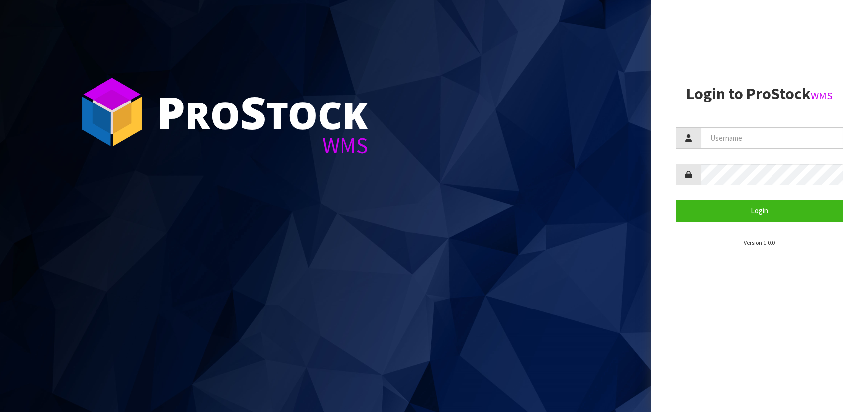 The image size is (868, 412). Describe the element at coordinates (262, 112) in the screenshot. I see `div: ro tock` at that location.